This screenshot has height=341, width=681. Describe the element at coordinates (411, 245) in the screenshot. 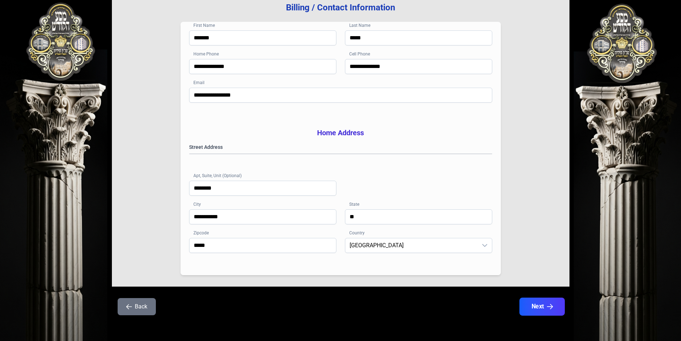

I see `span: United States` at that location.